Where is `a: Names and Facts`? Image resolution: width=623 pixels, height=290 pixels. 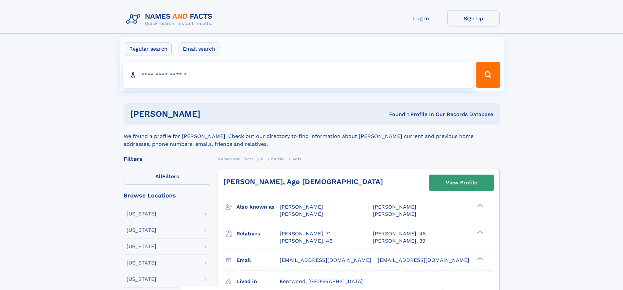
a: Names and Facts is located at coordinates (236, 159).